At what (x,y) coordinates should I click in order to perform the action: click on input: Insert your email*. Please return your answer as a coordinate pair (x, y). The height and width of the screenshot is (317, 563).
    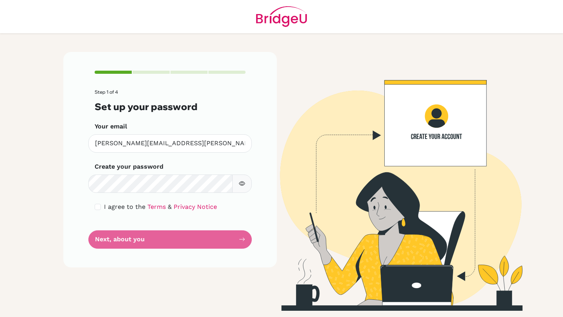
    Looking at the image, I should click on (170, 143).